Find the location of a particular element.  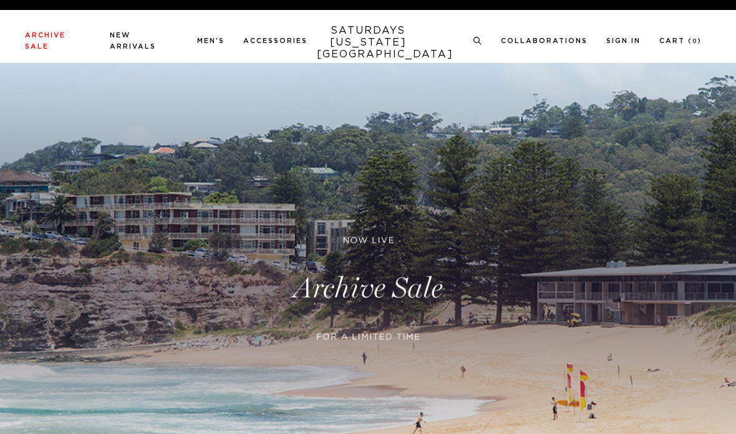

a: Men's is located at coordinates (211, 41).